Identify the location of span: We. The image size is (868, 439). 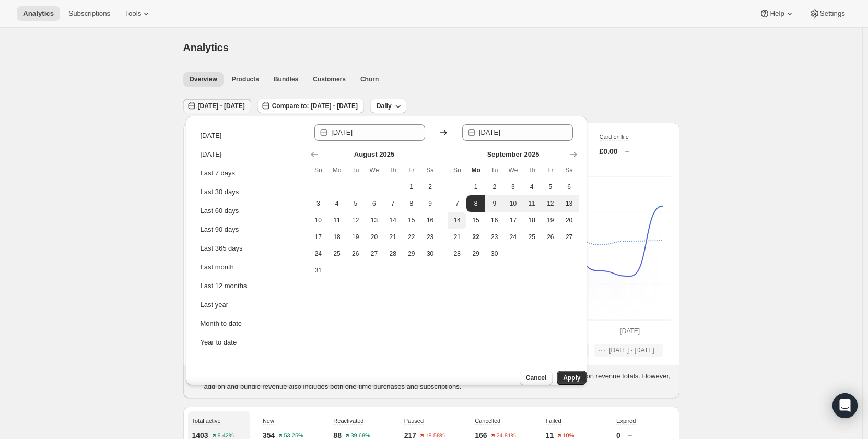
(375, 170).